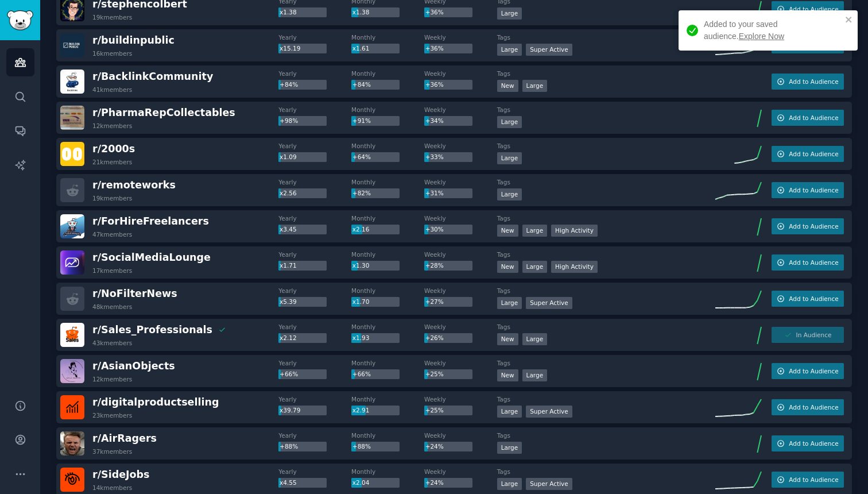 This screenshot has width=868, height=494. What do you see at coordinates (150, 221) in the screenshot?
I see `span: r/ ForHireFreelancers` at bounding box center [150, 221].